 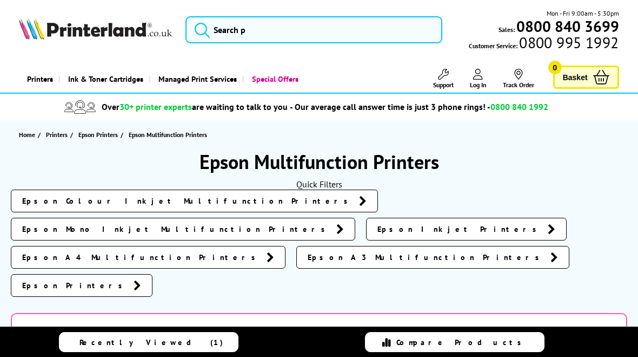 What do you see at coordinates (319, 161) in the screenshot?
I see `h1: Epson Multifunction Printers` at bounding box center [319, 161].